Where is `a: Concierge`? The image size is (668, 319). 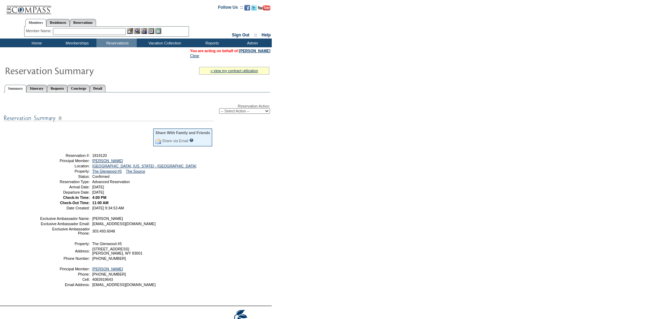
a: Concierge is located at coordinates (78, 88).